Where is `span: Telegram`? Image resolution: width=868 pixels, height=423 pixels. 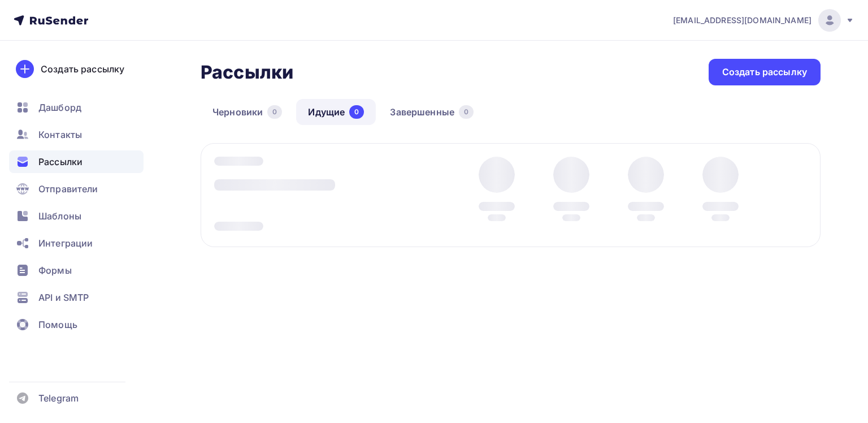 span: Telegram is located at coordinates (58, 398).